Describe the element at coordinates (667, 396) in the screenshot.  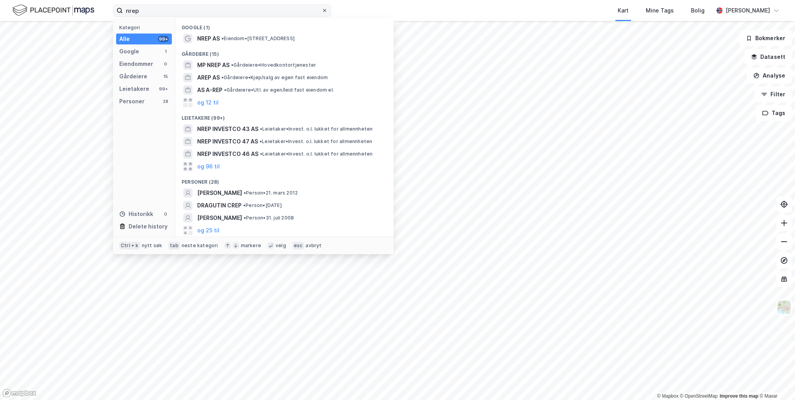
I see `a: Mapbox` at that location.